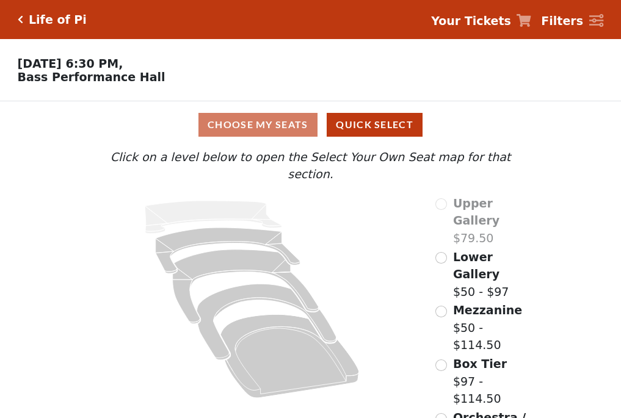  Describe the element at coordinates (487, 310) in the screenshot. I see `span: Mezzanine` at that location.